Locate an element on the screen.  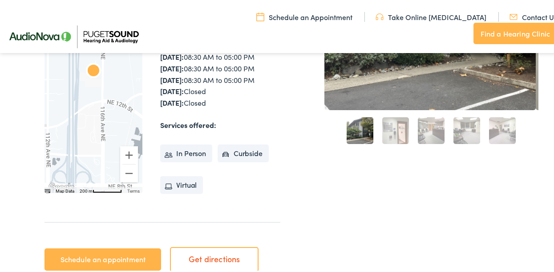
strong: Services offered: is located at coordinates (188, 123).